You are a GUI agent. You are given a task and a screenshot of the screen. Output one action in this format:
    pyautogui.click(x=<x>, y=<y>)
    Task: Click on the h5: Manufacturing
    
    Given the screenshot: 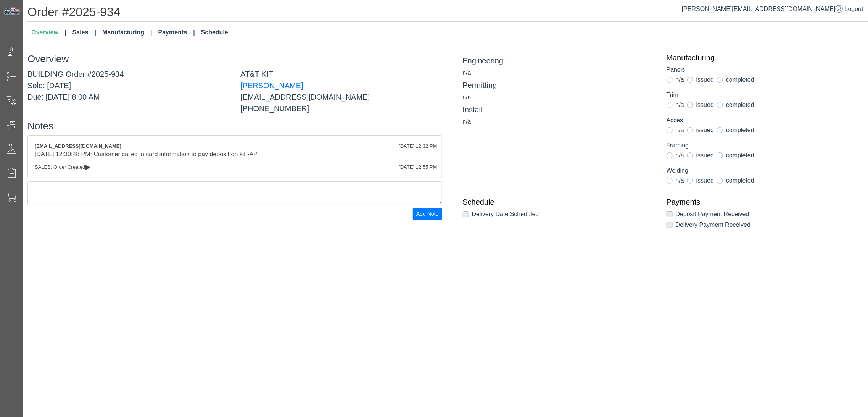 What is the action you would take?
    pyautogui.click(x=763, y=58)
    